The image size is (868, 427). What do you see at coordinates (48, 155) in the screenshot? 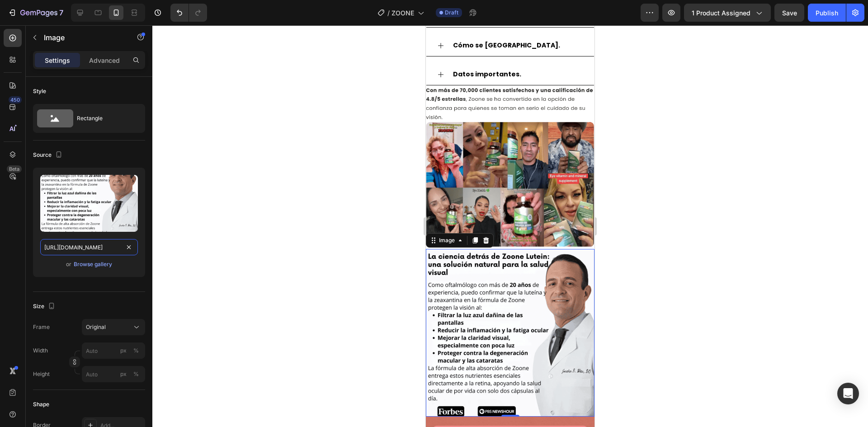
I see `div: Source` at bounding box center [48, 155].